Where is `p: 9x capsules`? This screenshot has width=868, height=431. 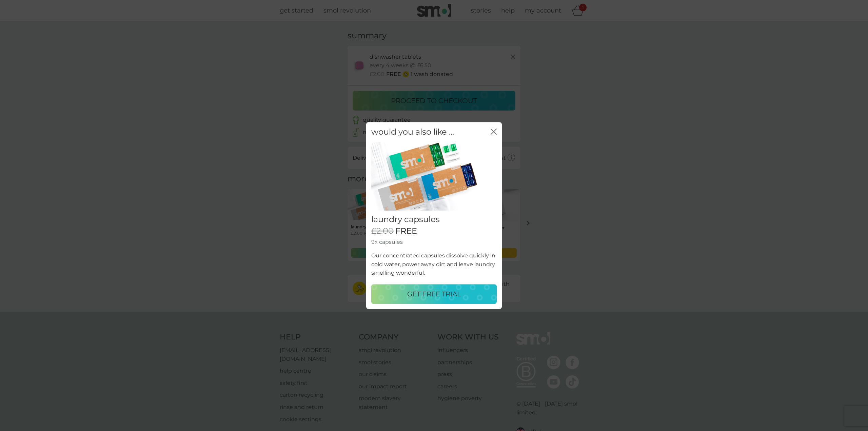
p: 9x capsules is located at coordinates (434, 242).